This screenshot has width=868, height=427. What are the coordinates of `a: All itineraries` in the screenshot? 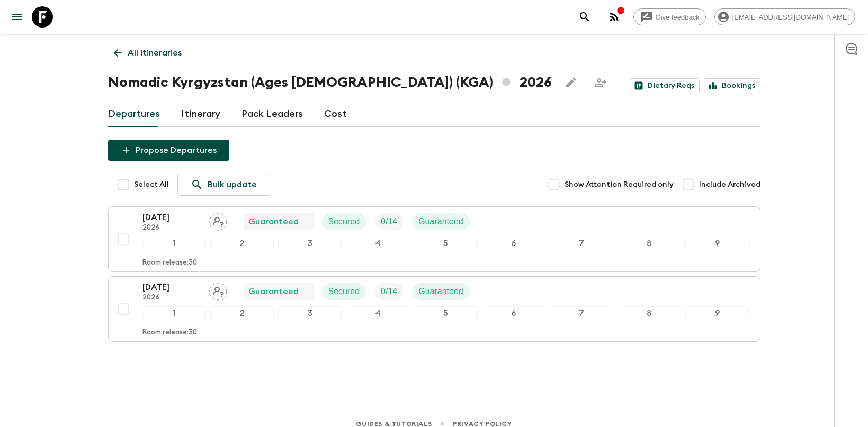 It's located at (148, 53).